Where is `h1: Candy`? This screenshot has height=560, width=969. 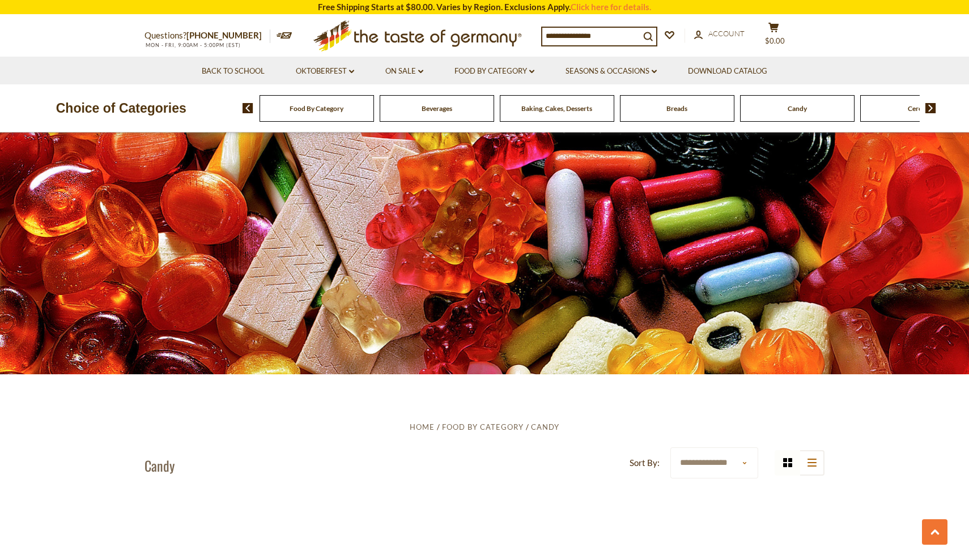
h1: Candy is located at coordinates (159, 465).